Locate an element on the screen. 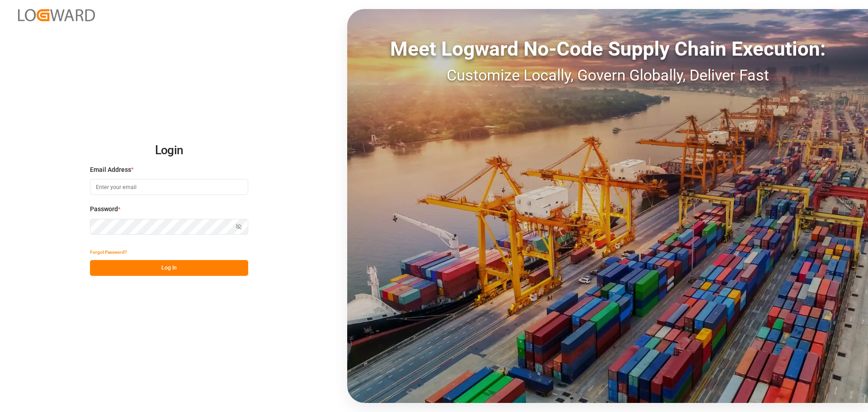 This screenshot has height=412, width=868. span: Email Address is located at coordinates (111, 170).